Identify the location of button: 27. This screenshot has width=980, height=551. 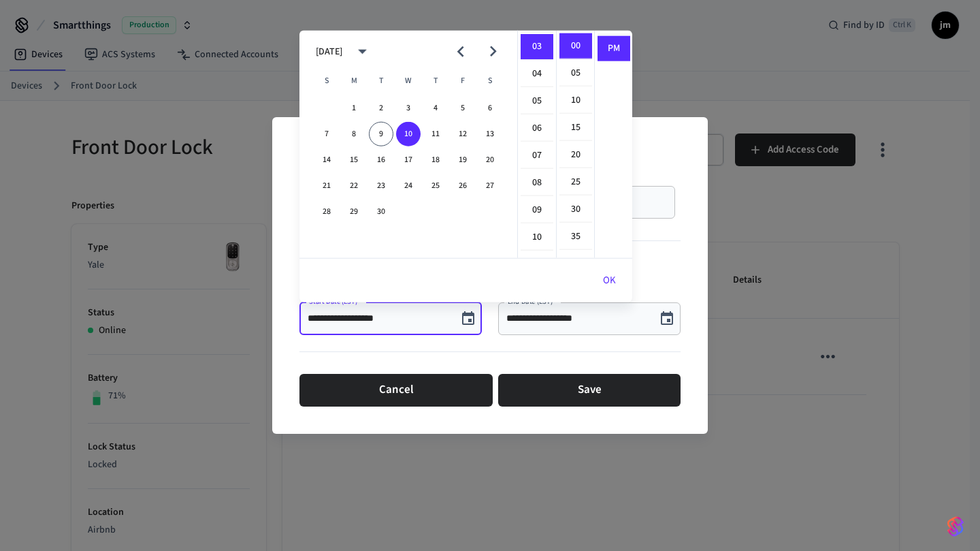
(490, 186).